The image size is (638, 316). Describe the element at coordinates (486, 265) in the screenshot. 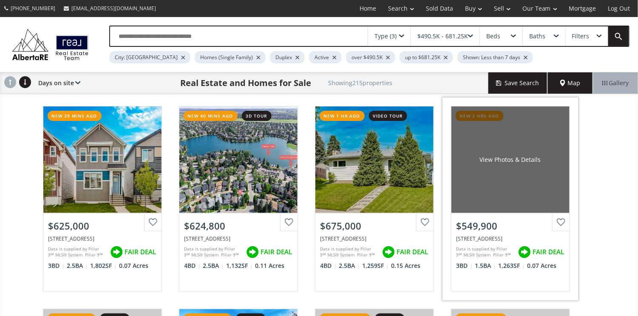

I see `span: 1.5 BA` at that location.